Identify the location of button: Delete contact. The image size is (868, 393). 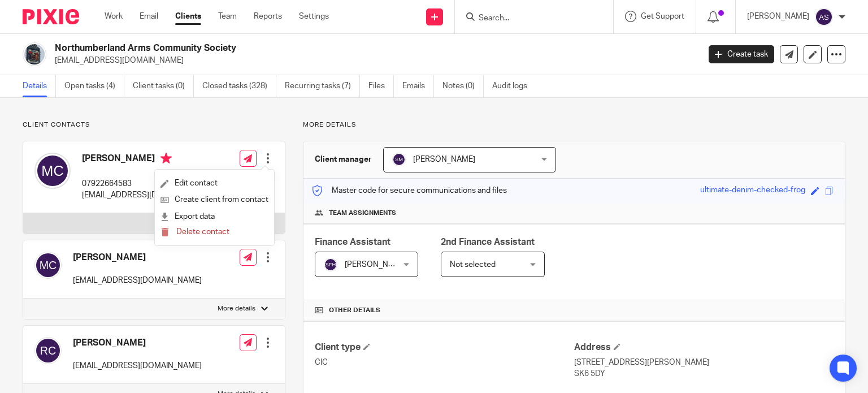
(194, 232).